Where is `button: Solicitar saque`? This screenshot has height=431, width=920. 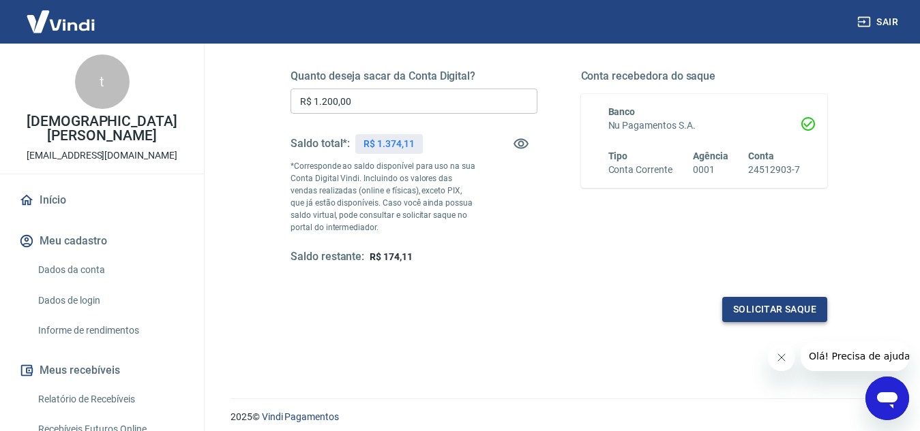 button: Solicitar saque is located at coordinates (774, 309).